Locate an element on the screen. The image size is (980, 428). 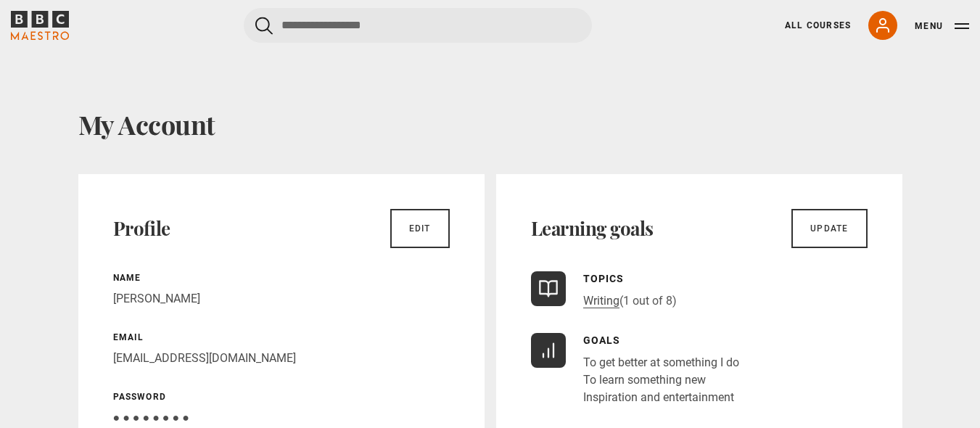
button: Toggle navigation is located at coordinates (942, 27).